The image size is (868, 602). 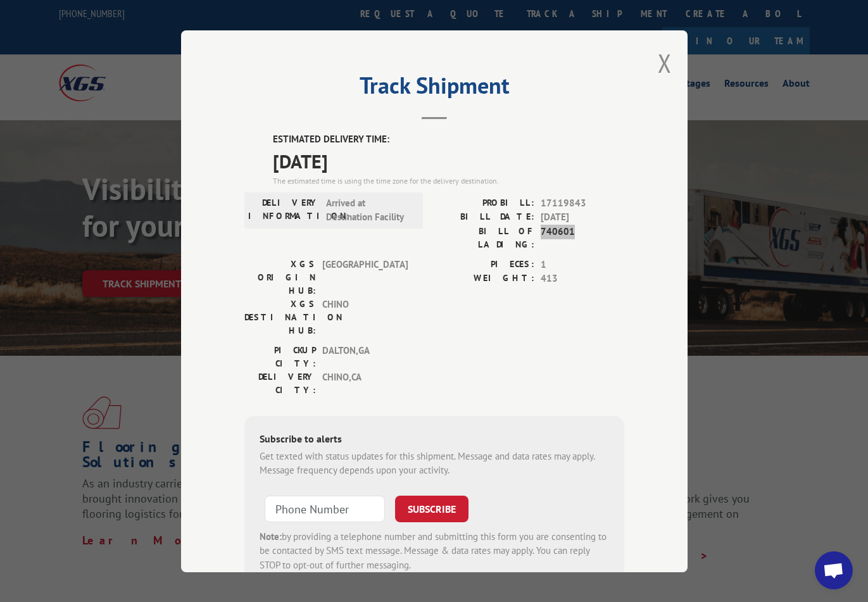 I want to click on span: 740601, so click(x=582, y=237).